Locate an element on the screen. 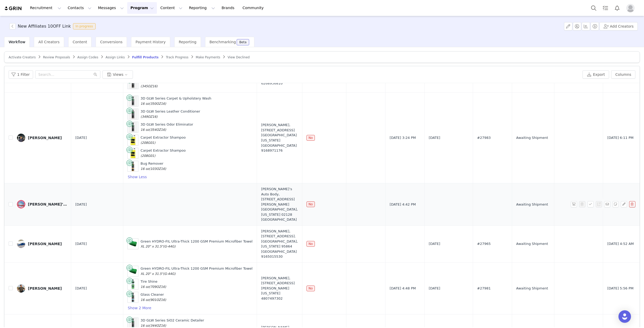  button: 1 Filter is located at coordinates (21, 74).